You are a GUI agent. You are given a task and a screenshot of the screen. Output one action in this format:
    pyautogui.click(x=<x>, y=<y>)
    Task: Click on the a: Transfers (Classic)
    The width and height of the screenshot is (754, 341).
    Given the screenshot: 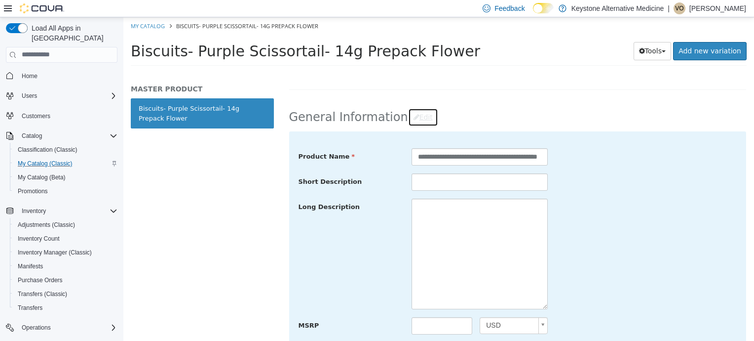 What is the action you would take?
    pyautogui.click(x=42, y=294)
    